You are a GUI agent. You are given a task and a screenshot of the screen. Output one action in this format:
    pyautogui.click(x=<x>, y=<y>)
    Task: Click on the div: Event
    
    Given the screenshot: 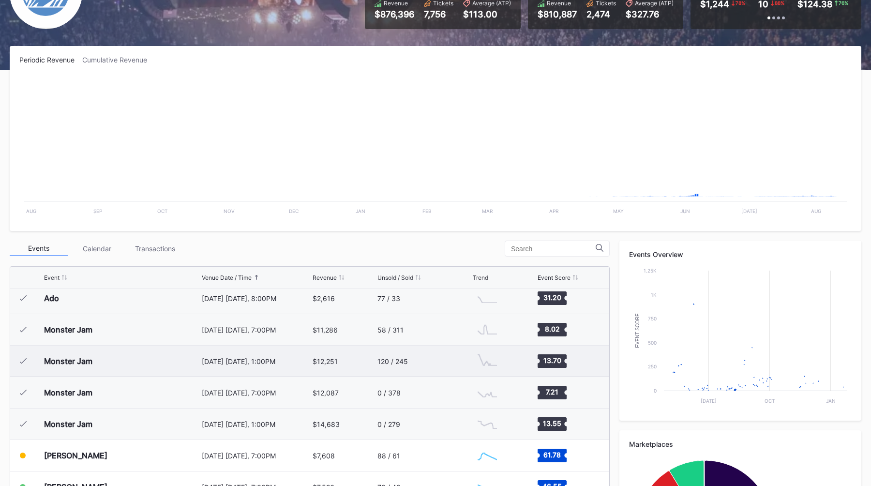 What is the action you would take?
    pyautogui.click(x=52, y=277)
    